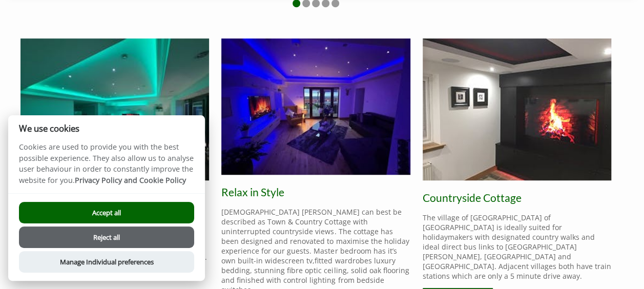 The height and width of the screenshot is (289, 644). What do you see at coordinates (315, 192) in the screenshot?
I see `h2: Relax in Style` at bounding box center [315, 192].